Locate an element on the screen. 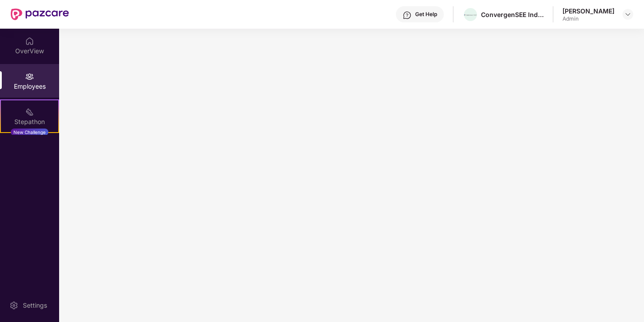 The image size is (644, 322). img: svg+xml;base64,PHN2ZyBpZD0iSGVscC0zMngzMiIgeG1sbnM9Imh0dHA6Ly93d3cudzMub3JnLzIwMDAvc3ZnIiB3aWR0aD... is located at coordinates (407, 15).